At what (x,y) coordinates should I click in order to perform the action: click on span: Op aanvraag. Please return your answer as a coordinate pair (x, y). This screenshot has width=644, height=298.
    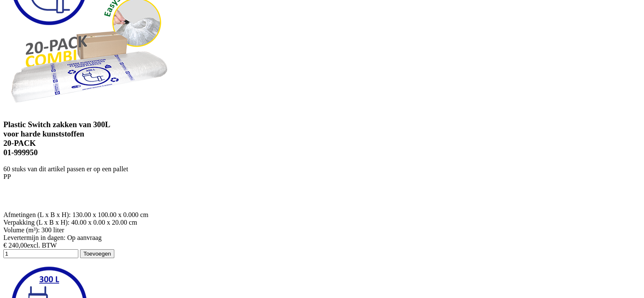
    Looking at the image, I should click on (84, 237).